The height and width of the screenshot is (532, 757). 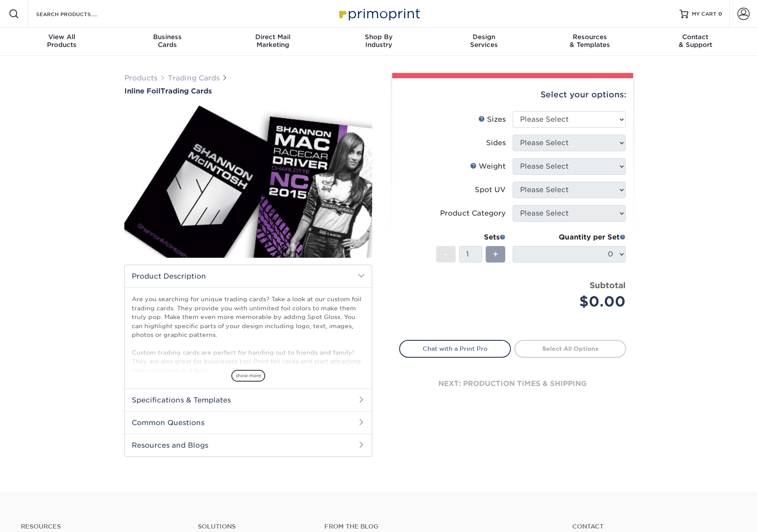 I want to click on a: Contact& Support, so click(x=695, y=41).